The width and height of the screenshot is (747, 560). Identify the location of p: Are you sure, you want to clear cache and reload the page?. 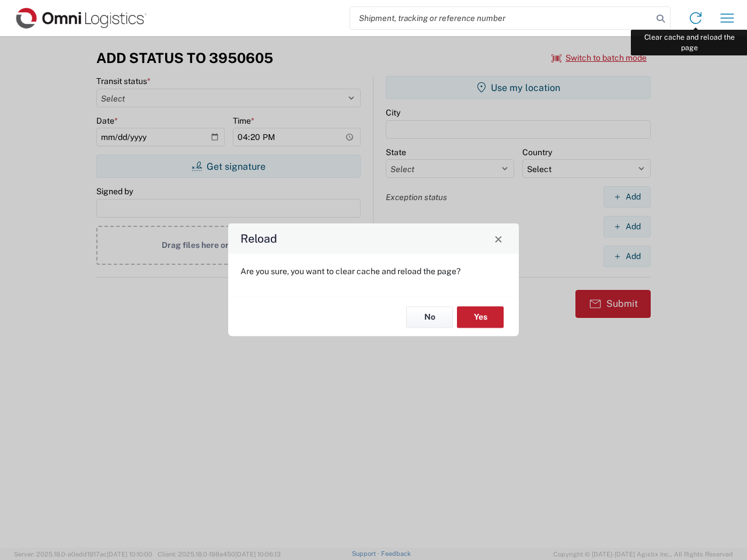
(374, 271).